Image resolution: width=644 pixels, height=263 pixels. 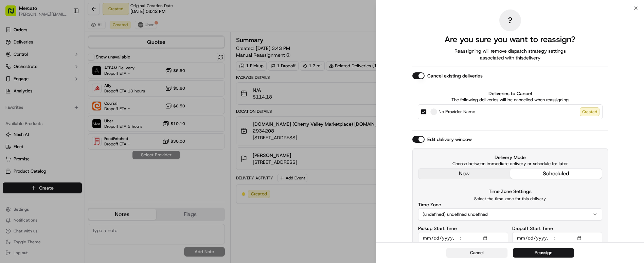 What do you see at coordinates (464, 174) in the screenshot?
I see `button: now` at bounding box center [464, 174].